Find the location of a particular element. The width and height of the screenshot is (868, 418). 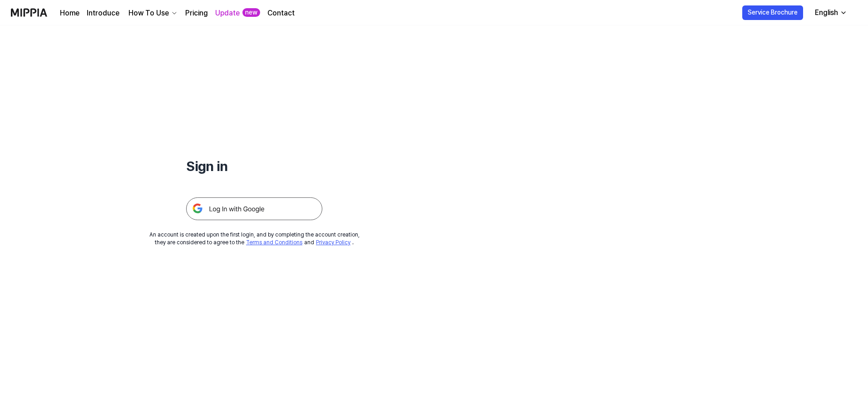

a: Privacy Policy is located at coordinates (333, 242).